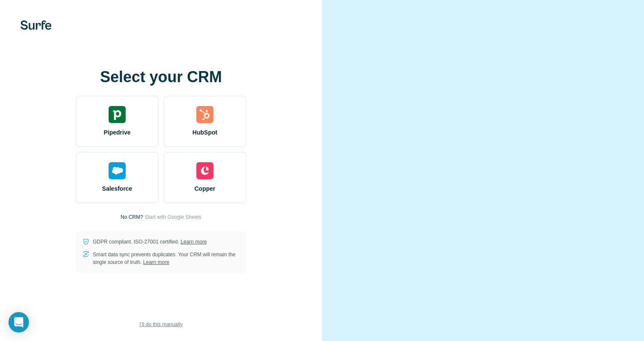 This screenshot has height=341, width=644. Describe the element at coordinates (205, 114) in the screenshot. I see `img: hubspot's logo` at that location.